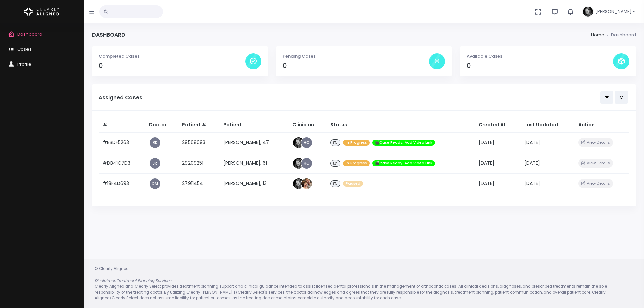 The width and height of the screenshot is (644, 308). I want to click on li: Dashboard, so click(620, 35).